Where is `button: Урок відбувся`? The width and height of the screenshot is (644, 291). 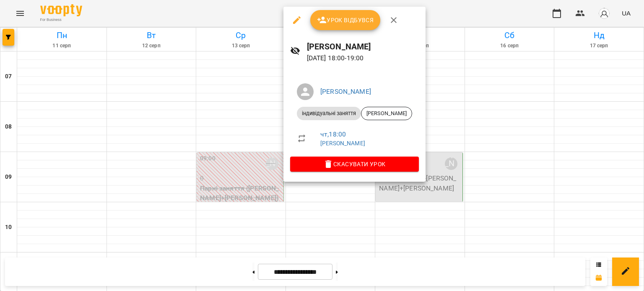 button: Урок відбувся is located at coordinates (345, 20).